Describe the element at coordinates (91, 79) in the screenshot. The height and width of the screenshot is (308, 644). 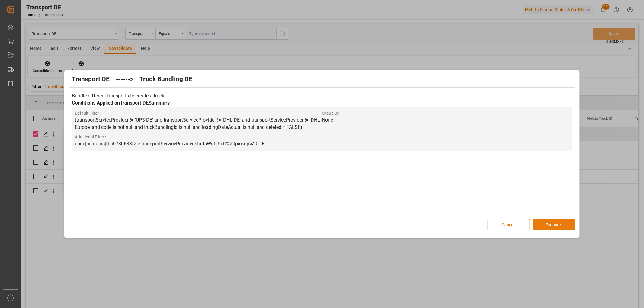
I see `h2: Transport DE` at that location.